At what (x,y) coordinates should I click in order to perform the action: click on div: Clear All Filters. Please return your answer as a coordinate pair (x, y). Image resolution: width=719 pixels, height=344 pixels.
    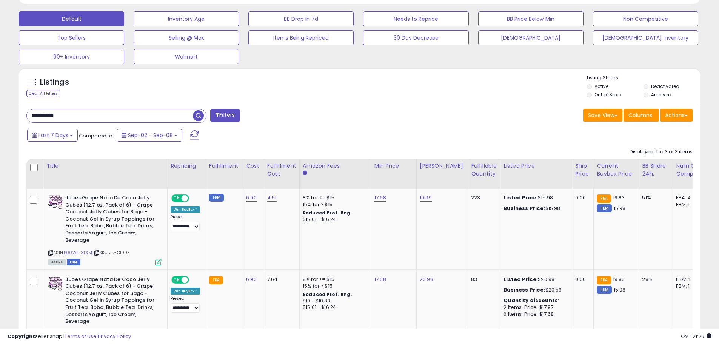
    Looking at the image, I should click on (43, 93).